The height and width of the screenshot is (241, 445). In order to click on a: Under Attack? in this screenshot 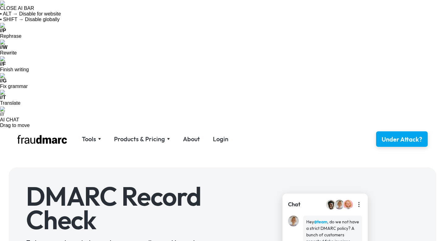, I will do `click(402, 139)`.